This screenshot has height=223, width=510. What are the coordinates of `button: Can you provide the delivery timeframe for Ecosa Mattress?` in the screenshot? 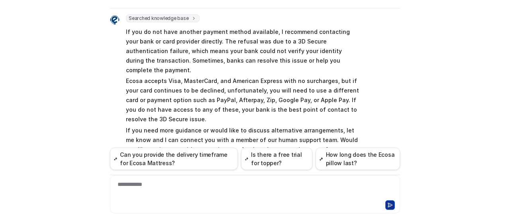 It's located at (174, 159).